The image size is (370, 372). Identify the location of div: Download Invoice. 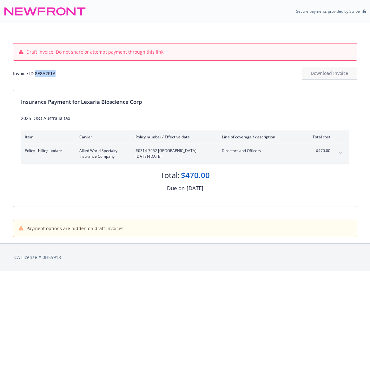
(329, 73).